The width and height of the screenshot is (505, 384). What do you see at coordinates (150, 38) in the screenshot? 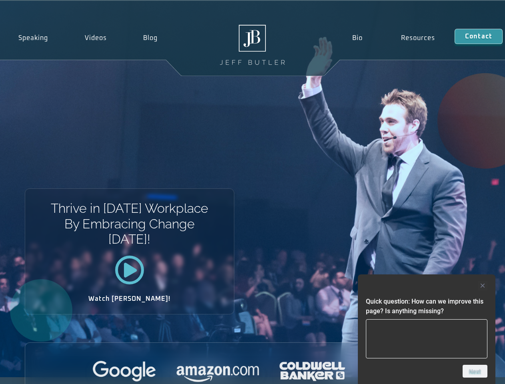
I see `a: Blog` at bounding box center [150, 38].